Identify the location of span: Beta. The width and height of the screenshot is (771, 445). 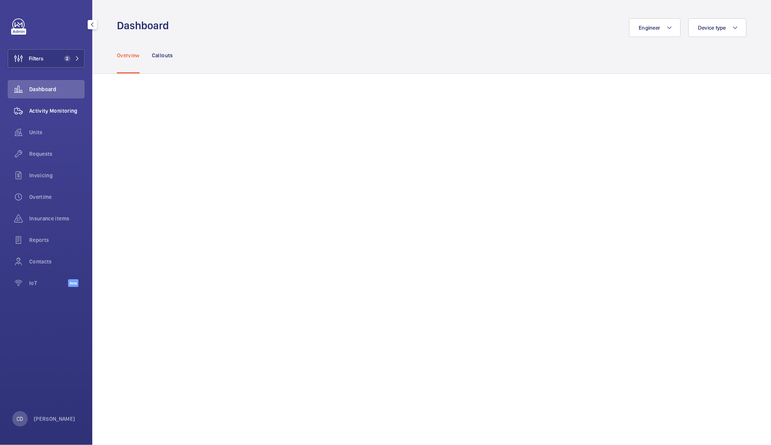
(73, 283).